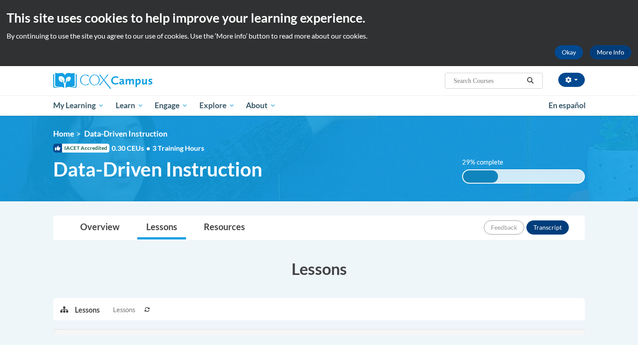  What do you see at coordinates (217, 105) in the screenshot?
I see `a: Explore` at bounding box center [217, 105].